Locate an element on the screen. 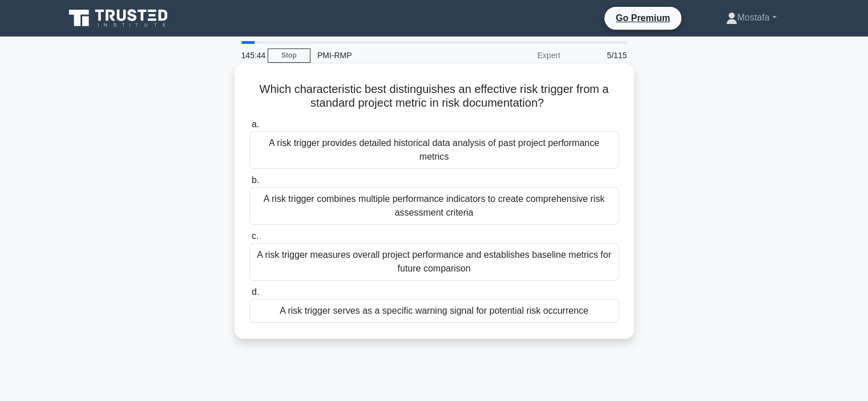 Image resolution: width=868 pixels, height=401 pixels. a: Mostafa is located at coordinates (751, 18).